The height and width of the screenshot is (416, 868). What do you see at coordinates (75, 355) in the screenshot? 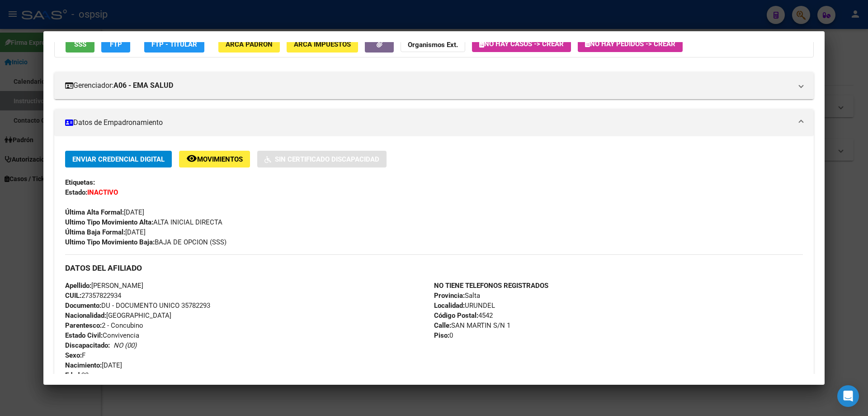
I see `span: F` at bounding box center [75, 355].